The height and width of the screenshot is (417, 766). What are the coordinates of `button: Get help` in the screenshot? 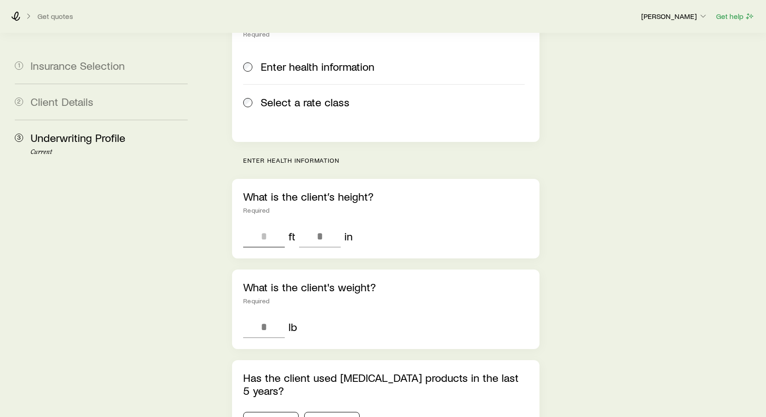 It's located at (735, 16).